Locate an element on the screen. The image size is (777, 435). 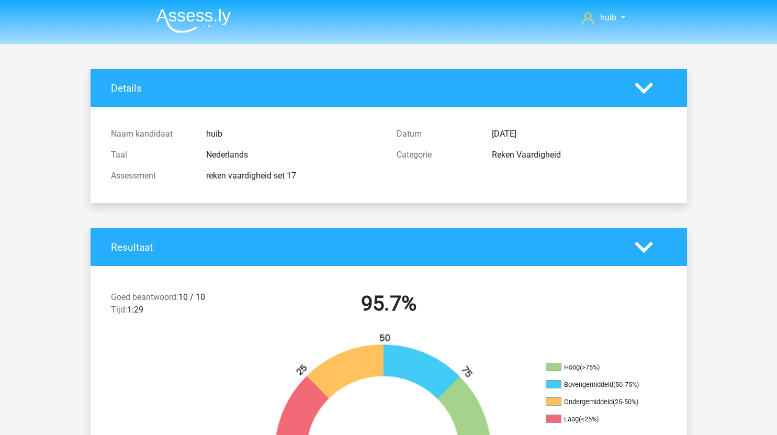
div: Categorie is located at coordinates (436, 155).